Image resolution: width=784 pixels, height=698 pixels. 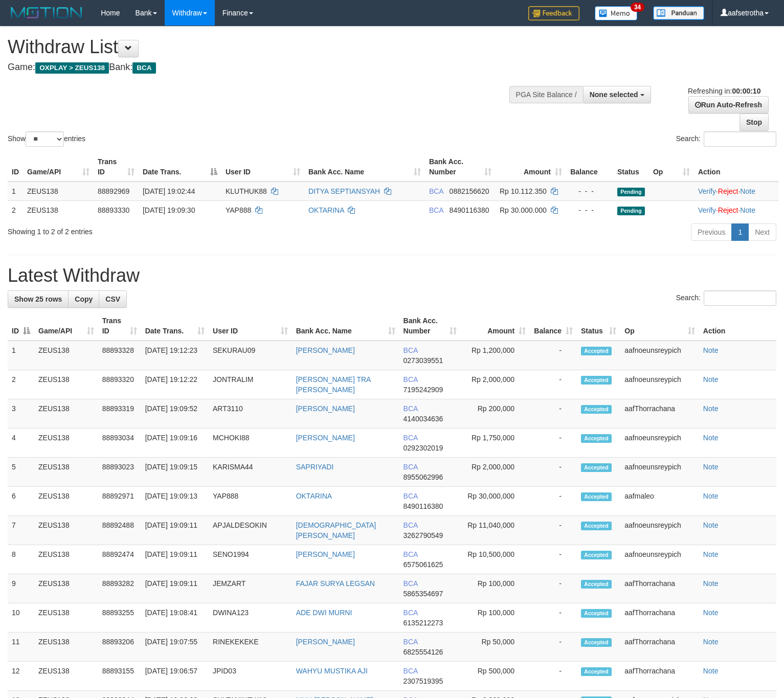 I want to click on th: ID: activate to sort column descending, so click(x=21, y=326).